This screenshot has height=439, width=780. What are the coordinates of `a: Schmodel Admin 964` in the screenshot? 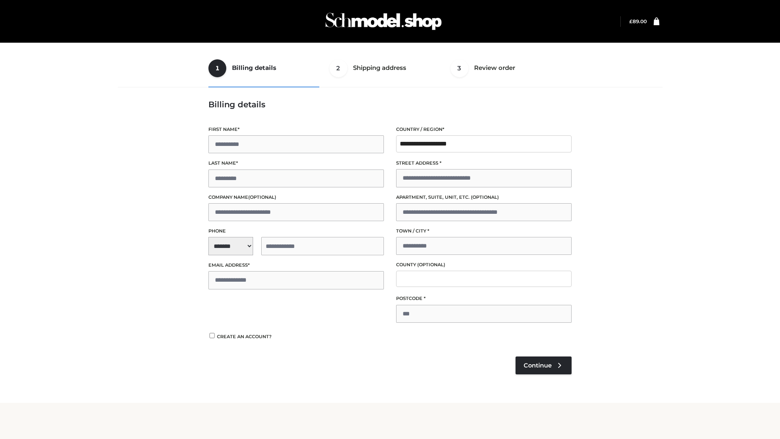 It's located at (384, 21).